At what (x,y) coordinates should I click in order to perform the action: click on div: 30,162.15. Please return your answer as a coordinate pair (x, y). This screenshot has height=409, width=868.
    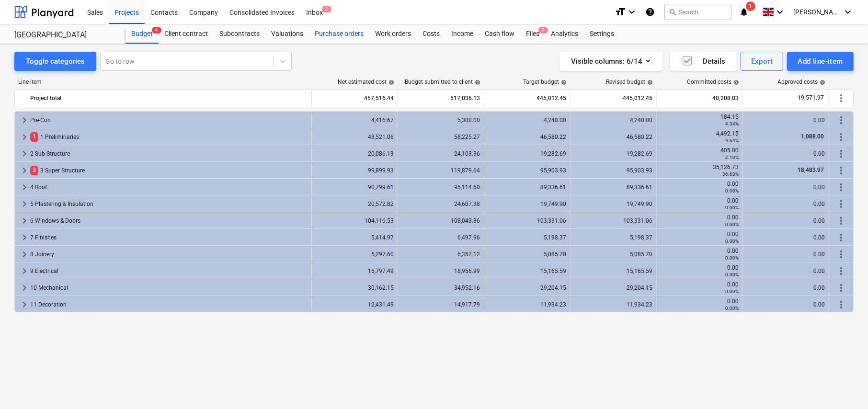
    Looking at the image, I should click on (355, 288).